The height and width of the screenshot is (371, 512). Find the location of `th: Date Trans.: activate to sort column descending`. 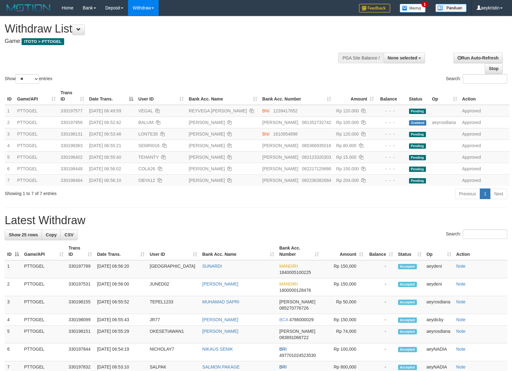

th: Date Trans.: activate to sort column descending is located at coordinates (111, 96).